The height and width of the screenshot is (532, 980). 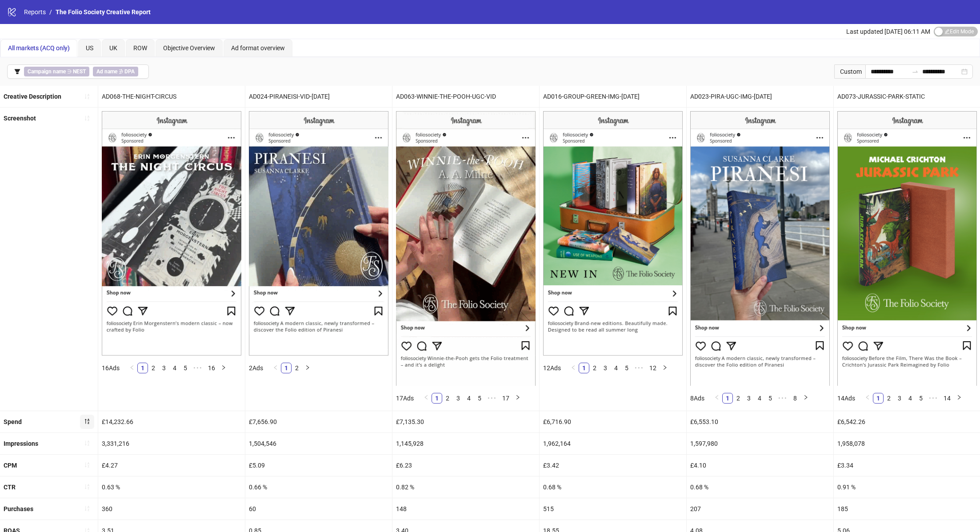 What do you see at coordinates (479, 398) in the screenshot?
I see `li: 5` at bounding box center [479, 398].